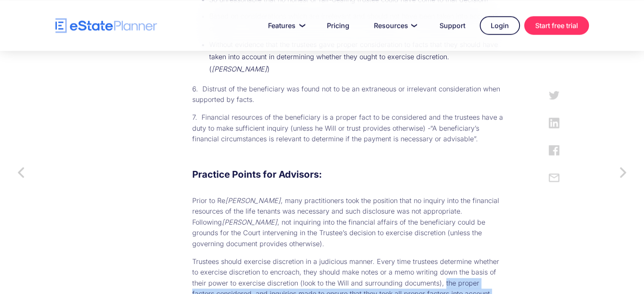  I want to click on a: Support, so click(452, 26).